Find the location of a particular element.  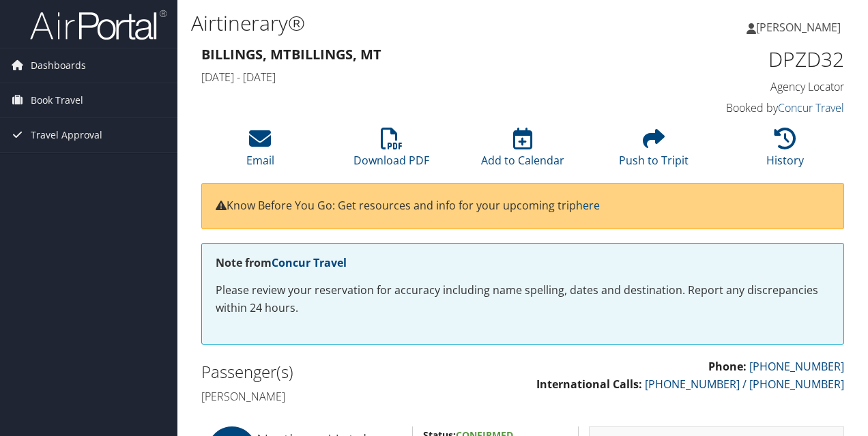

span: Book Travel is located at coordinates (57, 101).